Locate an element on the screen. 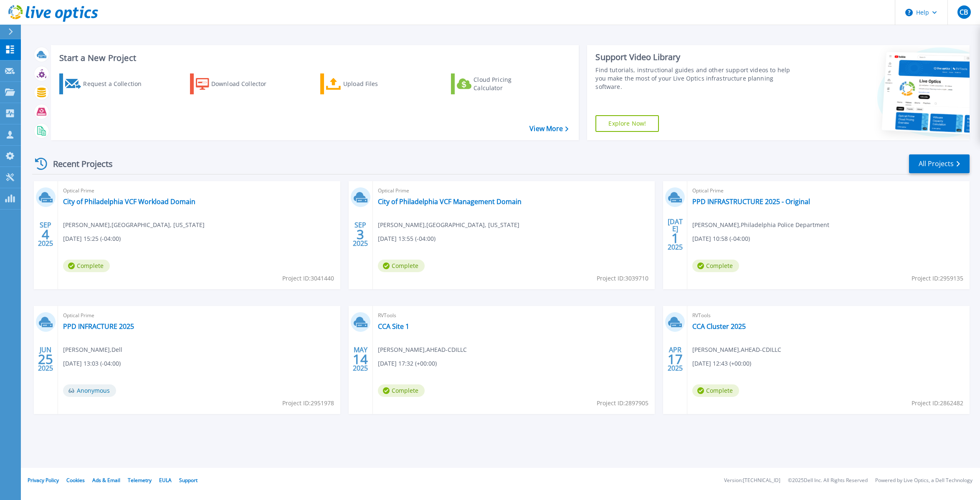 The image size is (980, 500). a: EULA is located at coordinates (166, 480).